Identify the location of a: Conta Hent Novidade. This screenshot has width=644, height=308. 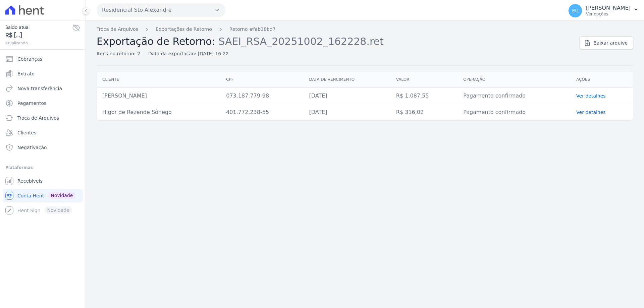
(43, 196).